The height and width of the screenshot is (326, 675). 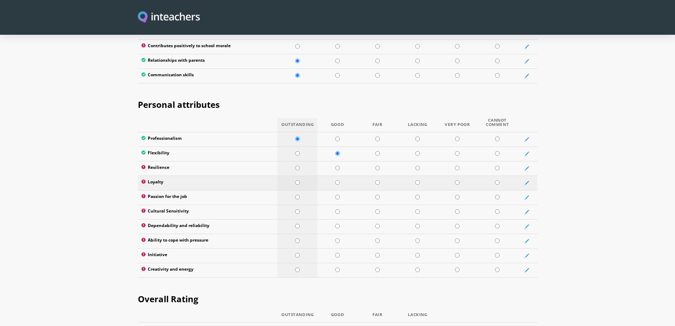 What do you see at coordinates (208, 76) in the screenshot?
I see `label: Communication skills` at bounding box center [208, 76].